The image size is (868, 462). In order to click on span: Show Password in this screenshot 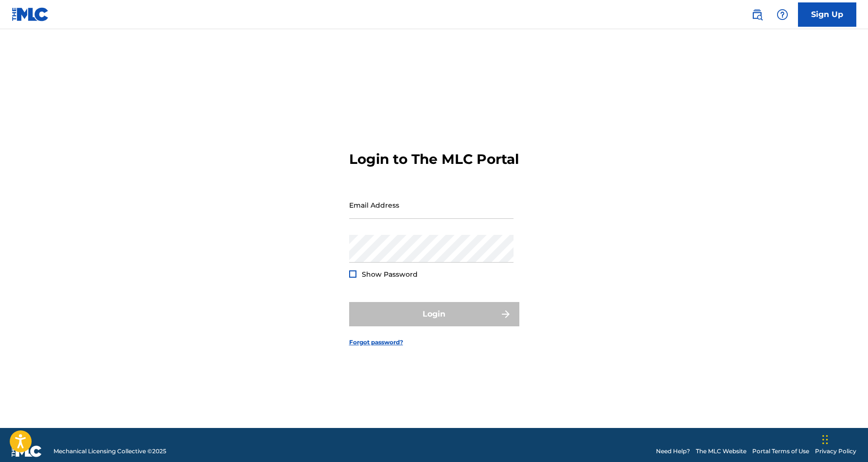, I will do `click(390, 274)`.